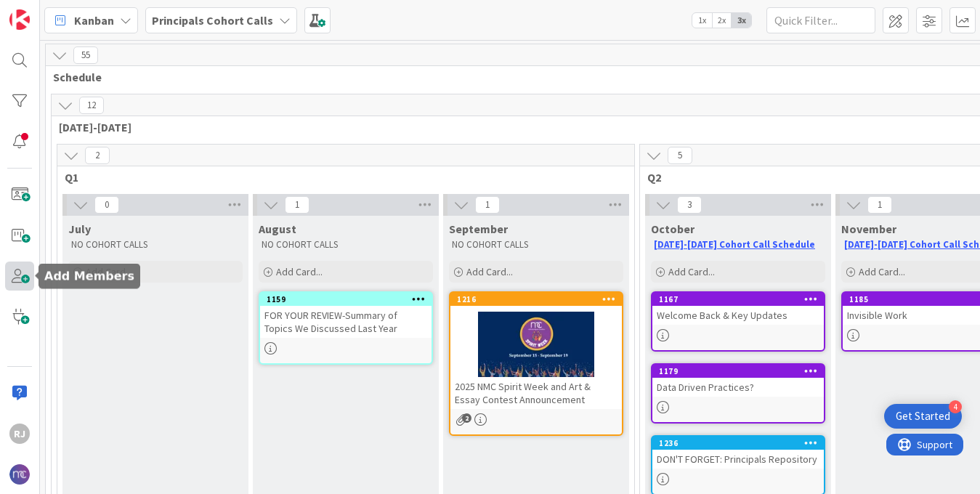  Describe the element at coordinates (212, 20) in the screenshot. I see `b: Principals Cohort Calls` at that location.